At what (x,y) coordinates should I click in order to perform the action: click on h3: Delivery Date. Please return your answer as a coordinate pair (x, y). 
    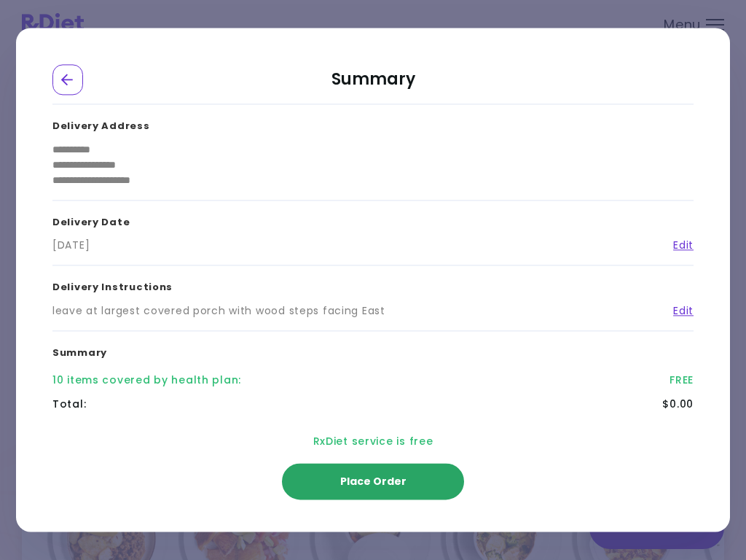
    Looking at the image, I should click on (373, 219).